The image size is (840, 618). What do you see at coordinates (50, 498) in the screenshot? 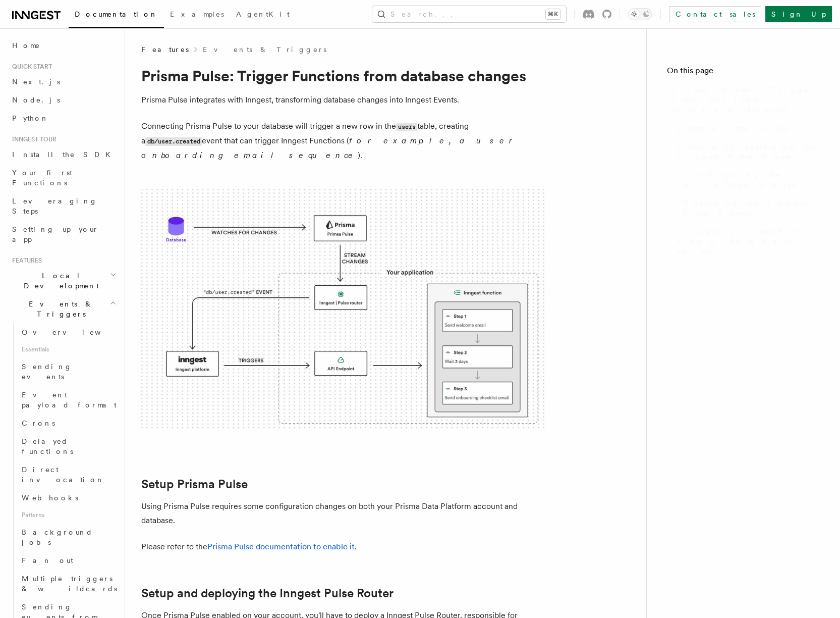
I see `span: Webhooks` at bounding box center [50, 498].